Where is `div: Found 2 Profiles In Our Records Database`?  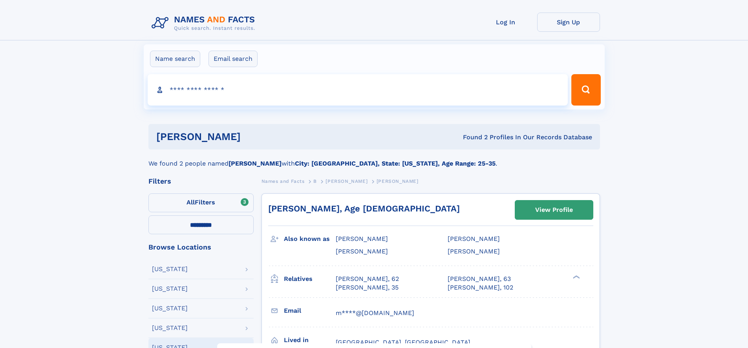
div: Found 2 Profiles In Our Records Database is located at coordinates (472, 137).